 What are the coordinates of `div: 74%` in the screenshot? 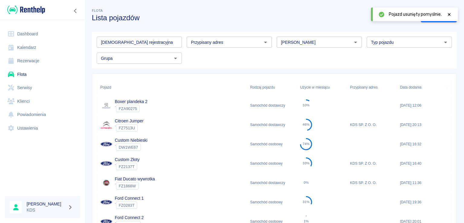 It's located at (306, 144).